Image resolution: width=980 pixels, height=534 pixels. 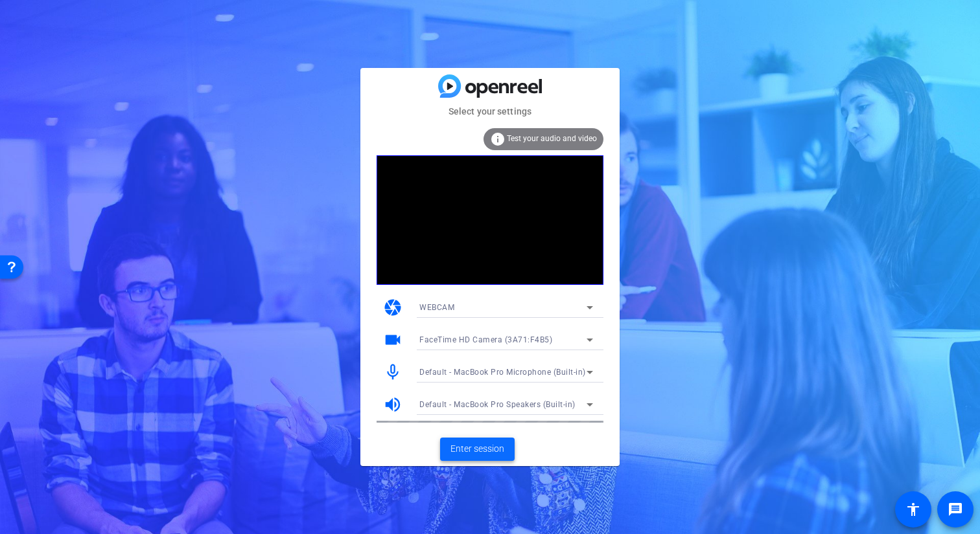 I want to click on mat-icon: info, so click(x=498, y=140).